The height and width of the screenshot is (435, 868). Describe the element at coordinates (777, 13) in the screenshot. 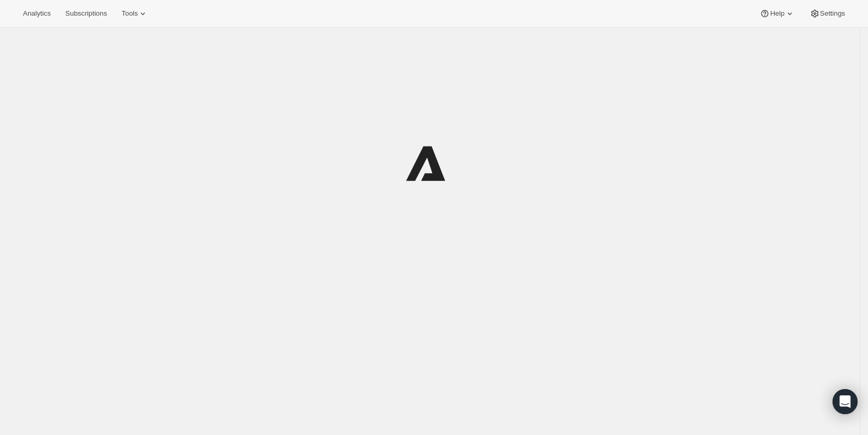

I see `button: Help` at that location.